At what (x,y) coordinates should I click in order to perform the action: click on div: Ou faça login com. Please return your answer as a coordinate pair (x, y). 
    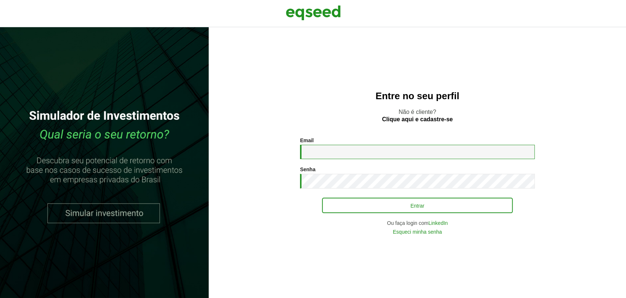
    Looking at the image, I should click on (418, 223).